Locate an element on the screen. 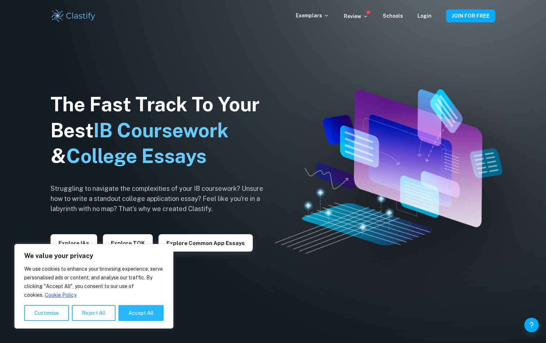 The height and width of the screenshot is (343, 546). p: Exemplars is located at coordinates (312, 16).